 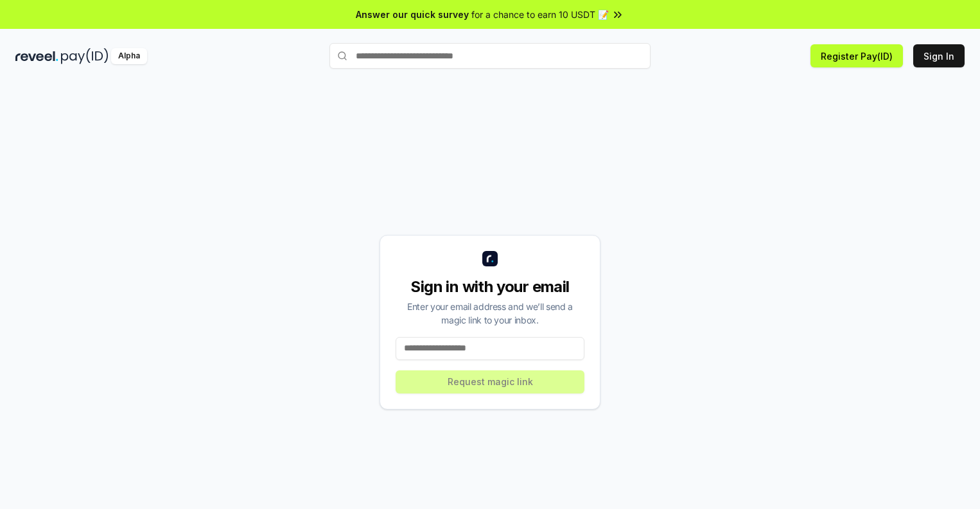 I want to click on img: reveel_dark, so click(x=37, y=56).